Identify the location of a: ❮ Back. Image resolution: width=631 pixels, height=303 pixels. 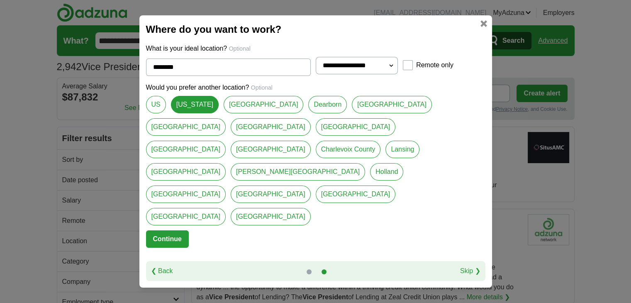
(162, 271).